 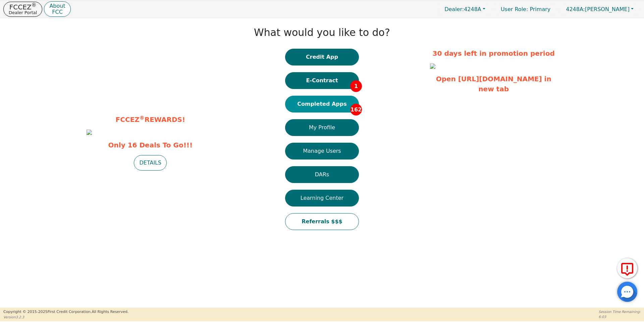 I want to click on button: My Profile, so click(x=322, y=128).